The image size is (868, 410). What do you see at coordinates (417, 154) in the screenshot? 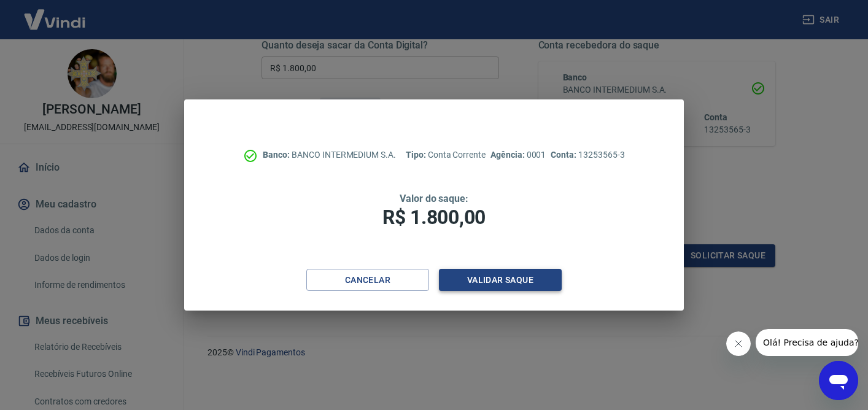
I see `span: Tipo:` at bounding box center [417, 154].